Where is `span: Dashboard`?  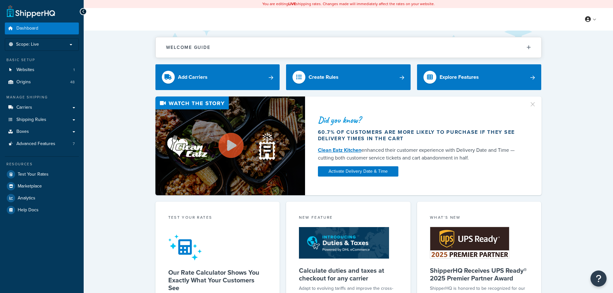
span: Dashboard is located at coordinates (27, 28).